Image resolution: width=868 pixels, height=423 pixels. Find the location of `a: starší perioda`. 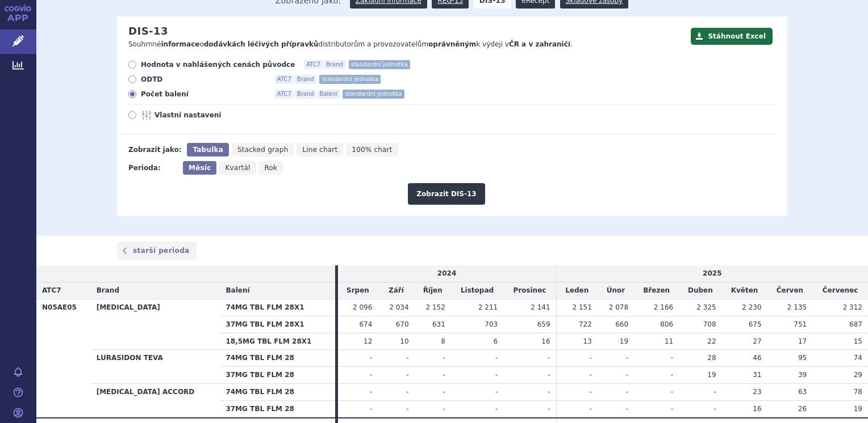

a: starší perioda is located at coordinates (156, 251).